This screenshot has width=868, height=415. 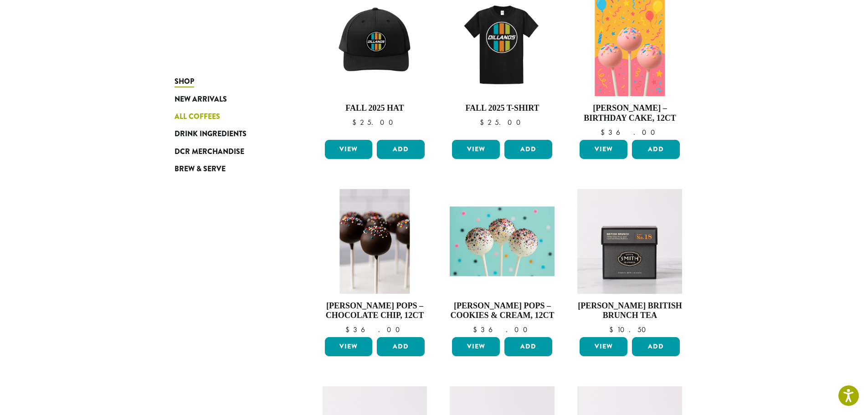 I want to click on img: Chocolate-Chip.png, so click(x=375, y=242).